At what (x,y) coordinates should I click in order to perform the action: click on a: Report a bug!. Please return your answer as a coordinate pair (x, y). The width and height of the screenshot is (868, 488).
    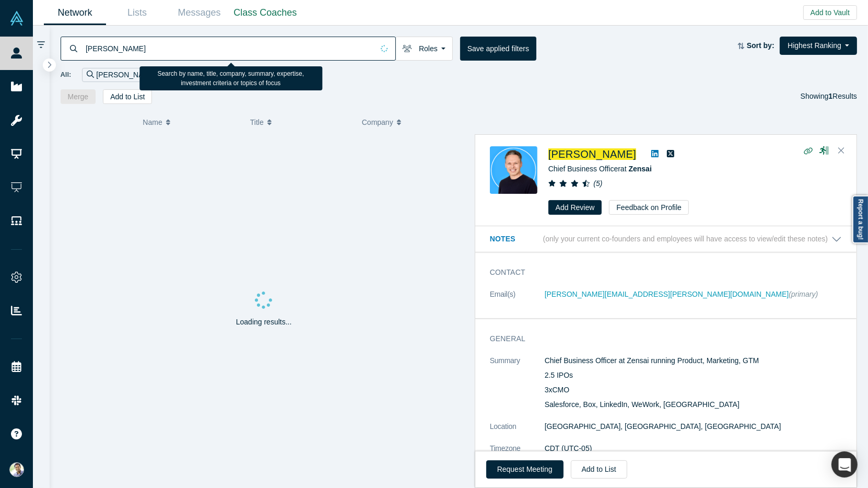
    Looking at the image, I should click on (860, 219).